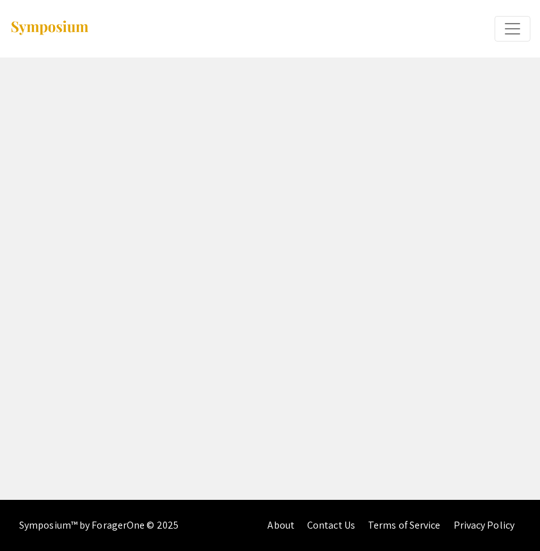  I want to click on a: Contact Us, so click(331, 525).